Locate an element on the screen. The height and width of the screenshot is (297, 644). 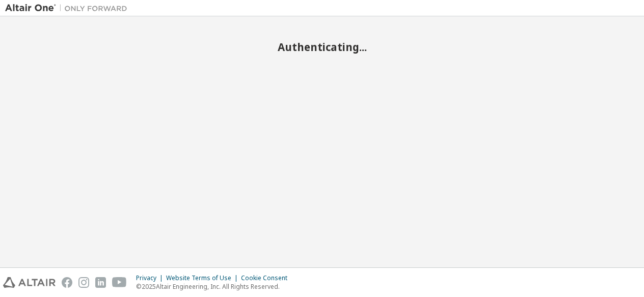
p: © 2025 Altair Engineering, Inc. All Rights Reserved. is located at coordinates (214, 286).